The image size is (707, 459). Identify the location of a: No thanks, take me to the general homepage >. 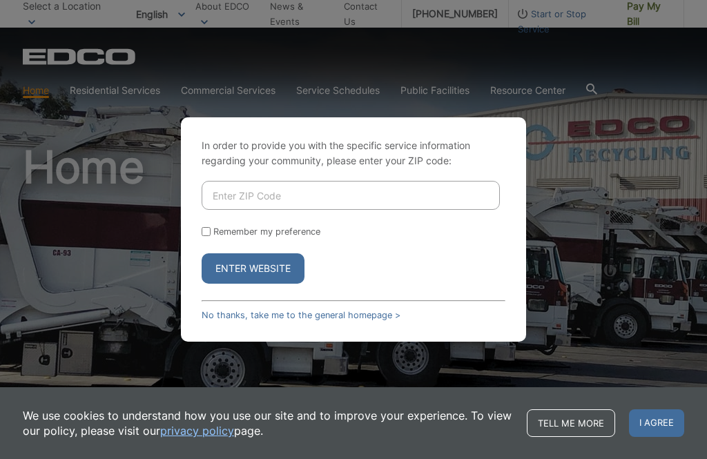
(301, 315).